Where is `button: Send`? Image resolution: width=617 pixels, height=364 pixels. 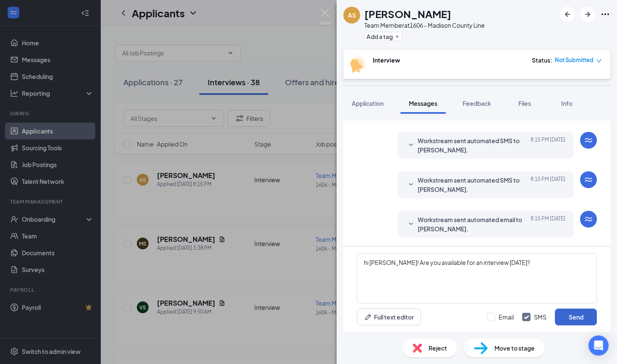
button: Send is located at coordinates (576, 317).